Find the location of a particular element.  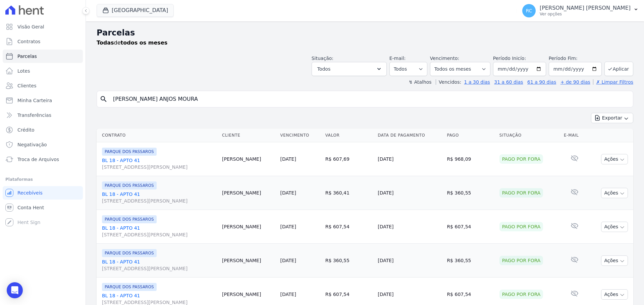

span: Negativação is located at coordinates (32, 145).